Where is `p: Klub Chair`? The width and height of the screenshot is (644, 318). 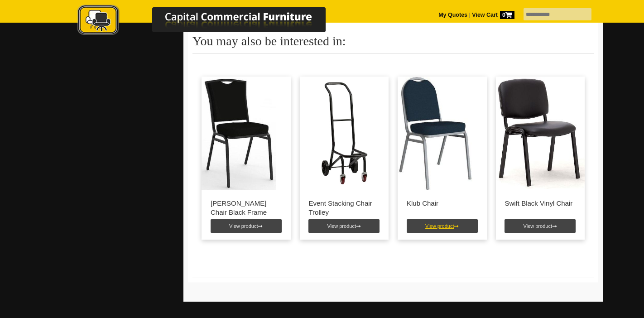 p: Klub Chair is located at coordinates (442, 203).